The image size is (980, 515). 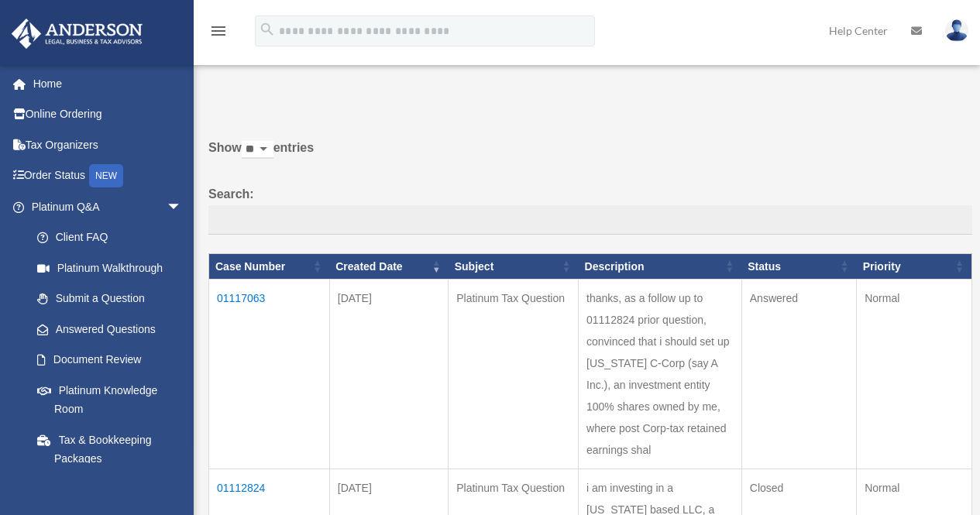 What do you see at coordinates (109, 268) in the screenshot?
I see `a: Platinum Walkthrough` at bounding box center [109, 268].